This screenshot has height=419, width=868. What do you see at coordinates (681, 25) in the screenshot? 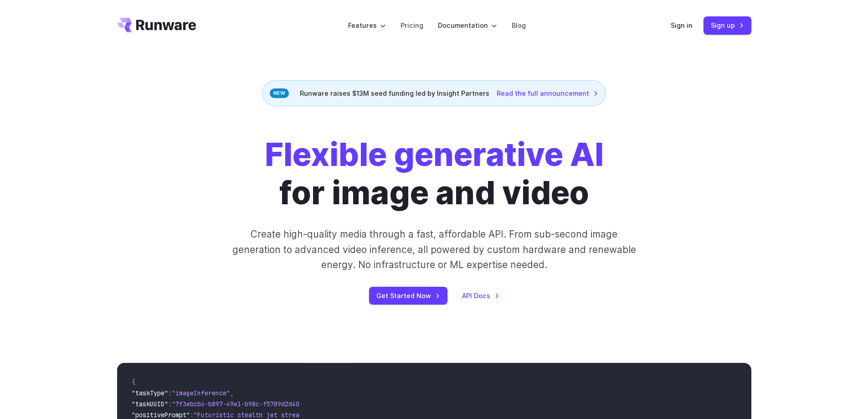
I see `a: Sign in` at bounding box center [681, 25].